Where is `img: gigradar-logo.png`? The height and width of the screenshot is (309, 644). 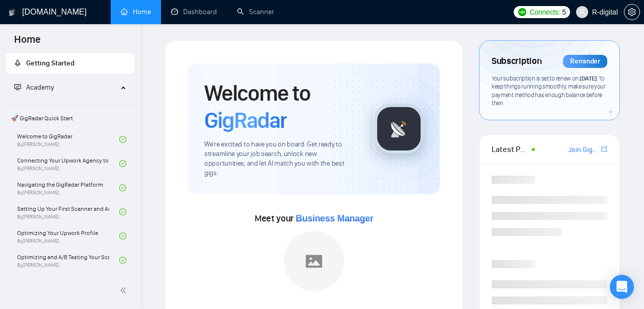 img: gigradar-logo.png is located at coordinates (399, 129).